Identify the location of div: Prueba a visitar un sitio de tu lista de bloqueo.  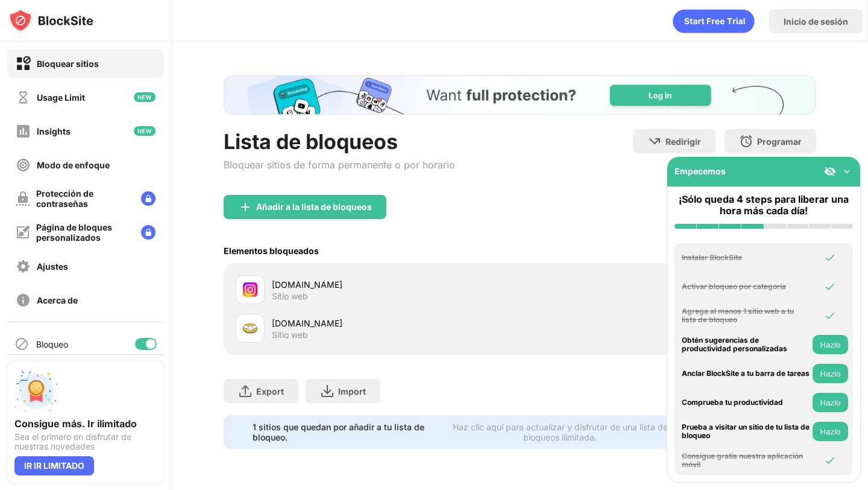
(745, 432).